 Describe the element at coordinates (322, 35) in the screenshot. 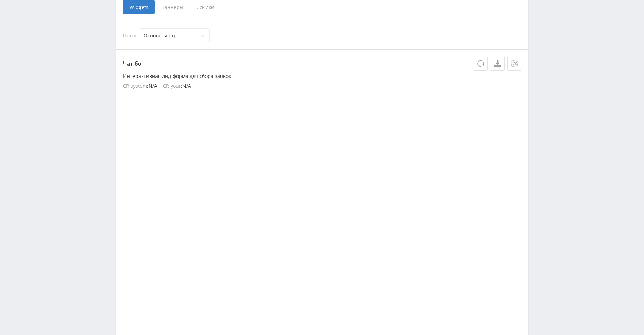

I see `div: Поток` at that location.